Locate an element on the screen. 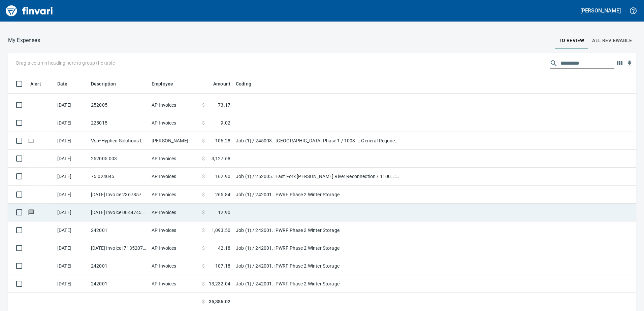 The image size is (644, 311). span: Has messages is located at coordinates (31, 212).